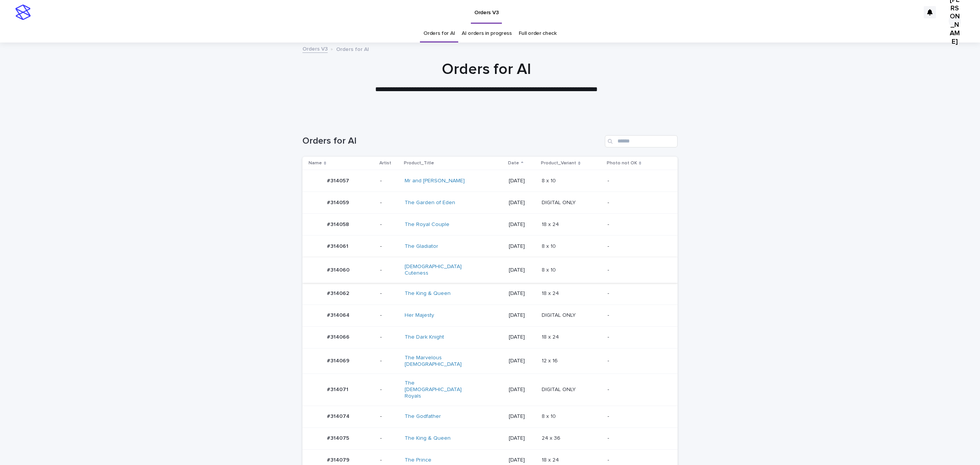 The width and height of the screenshot is (980, 465). Describe the element at coordinates (339, 292) in the screenshot. I see `p: #314062` at that location.